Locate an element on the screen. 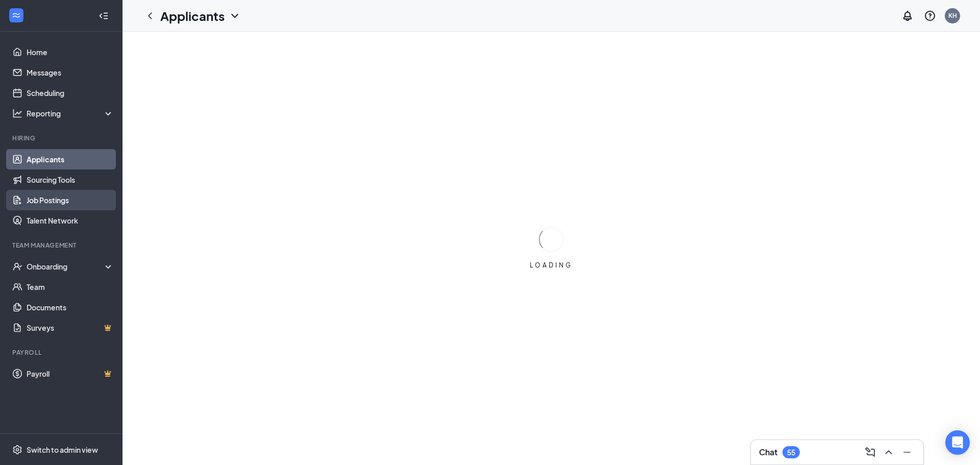 This screenshot has height=465, width=980. div: LOADING is located at coordinates (552, 265).